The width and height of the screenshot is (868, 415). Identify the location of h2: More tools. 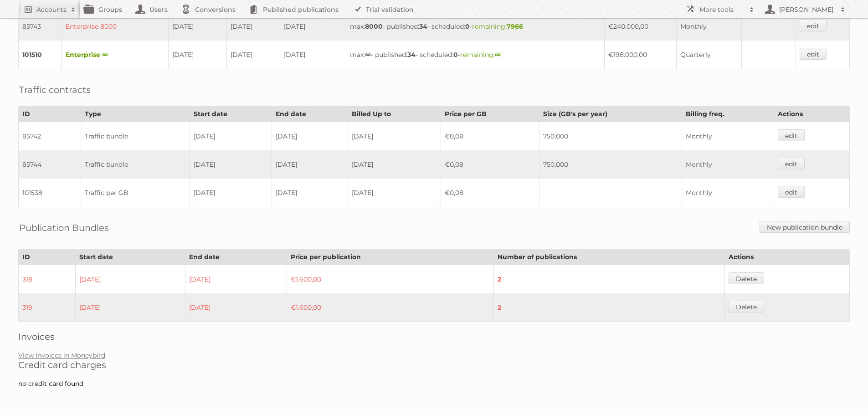
(722, 9).